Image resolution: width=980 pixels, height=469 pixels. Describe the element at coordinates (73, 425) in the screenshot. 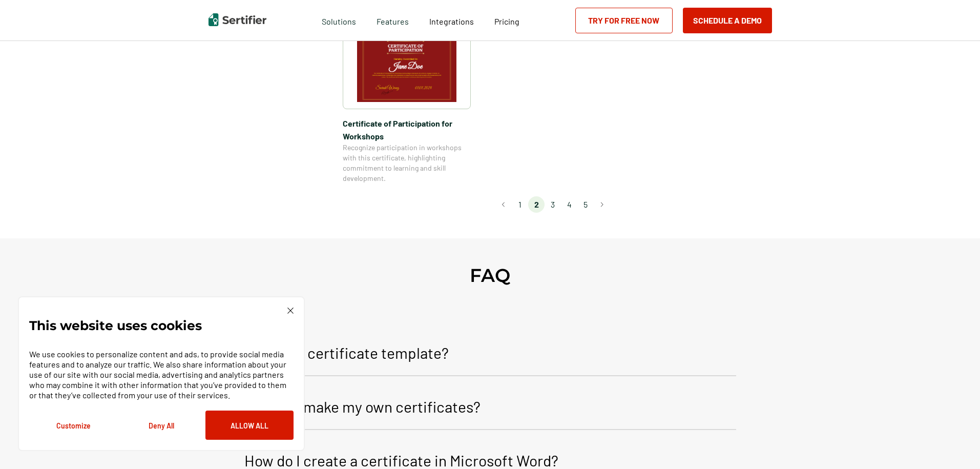

I see `button: Customize` at that location.